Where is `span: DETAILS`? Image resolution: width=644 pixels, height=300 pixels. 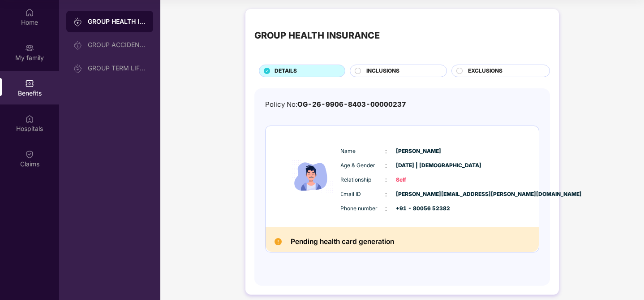 span: DETAILS is located at coordinates (286, 71).